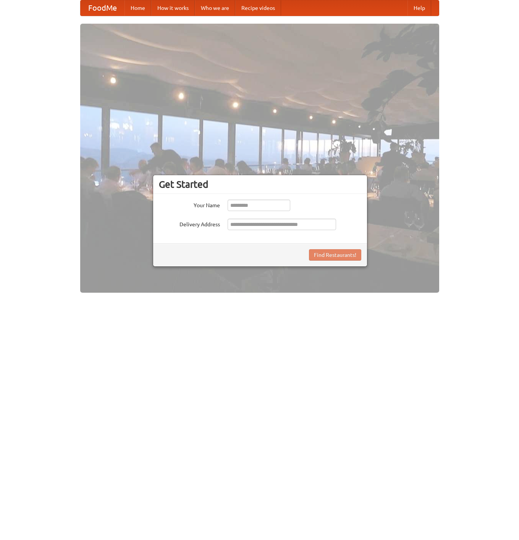 This screenshot has width=519, height=540. What do you see at coordinates (258, 8) in the screenshot?
I see `a: Recipe videos` at bounding box center [258, 8].